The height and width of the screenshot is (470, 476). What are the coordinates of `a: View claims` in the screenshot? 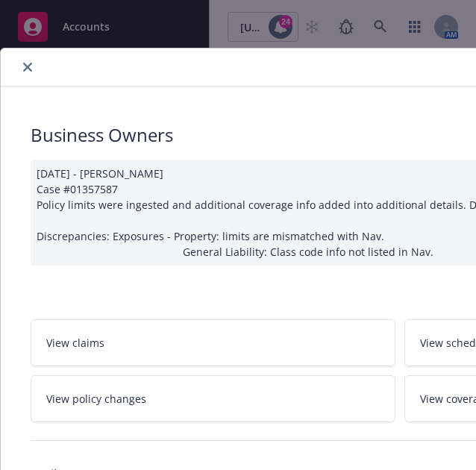 It's located at (212, 342).